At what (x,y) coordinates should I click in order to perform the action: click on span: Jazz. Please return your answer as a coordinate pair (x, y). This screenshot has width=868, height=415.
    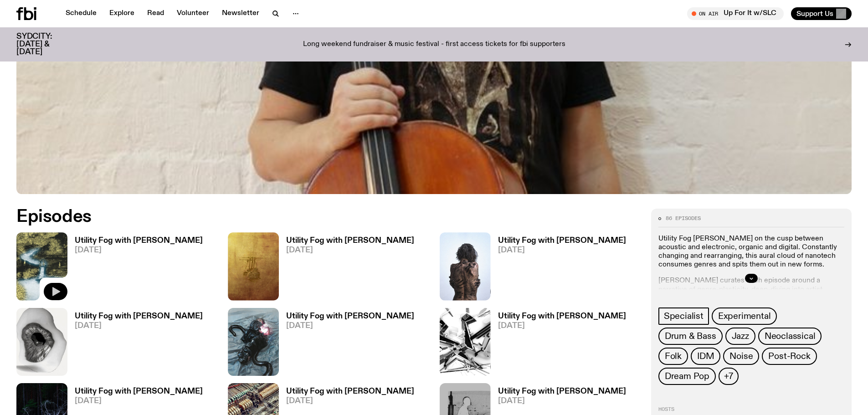
    Looking at the image, I should click on (740, 336).